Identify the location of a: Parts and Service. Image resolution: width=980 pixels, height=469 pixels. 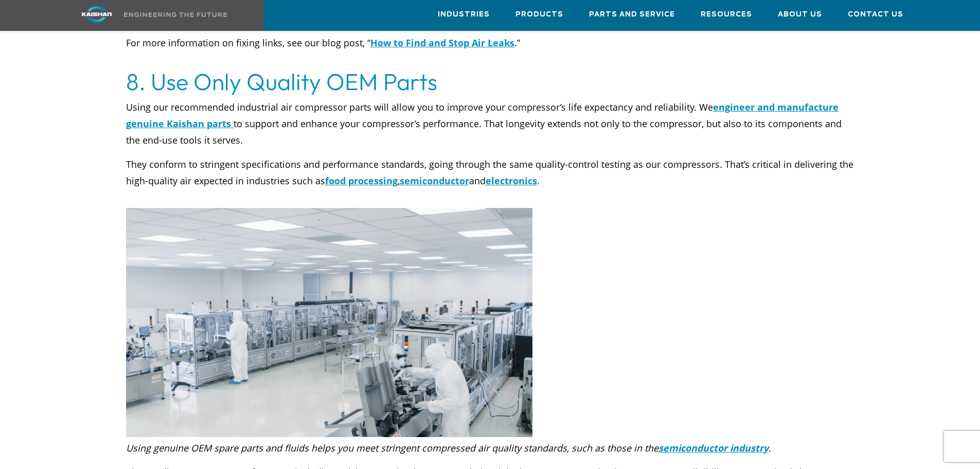
(632, 14).